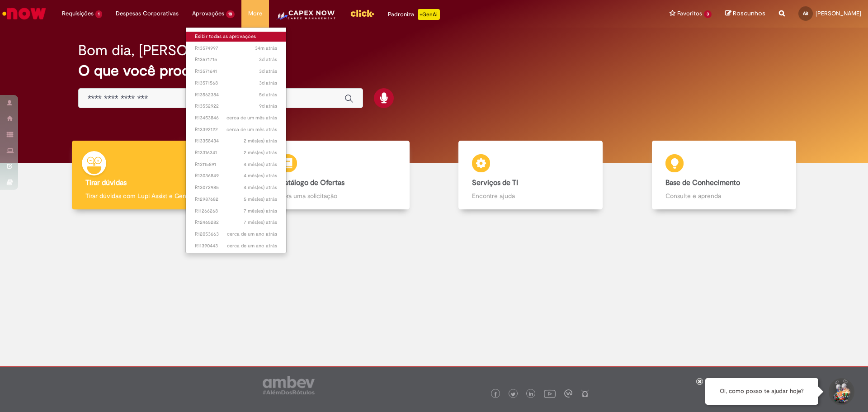 This screenshot has height=412, width=868. What do you see at coordinates (495, 183) in the screenshot?
I see `b: Serviços de TI` at bounding box center [495, 183].